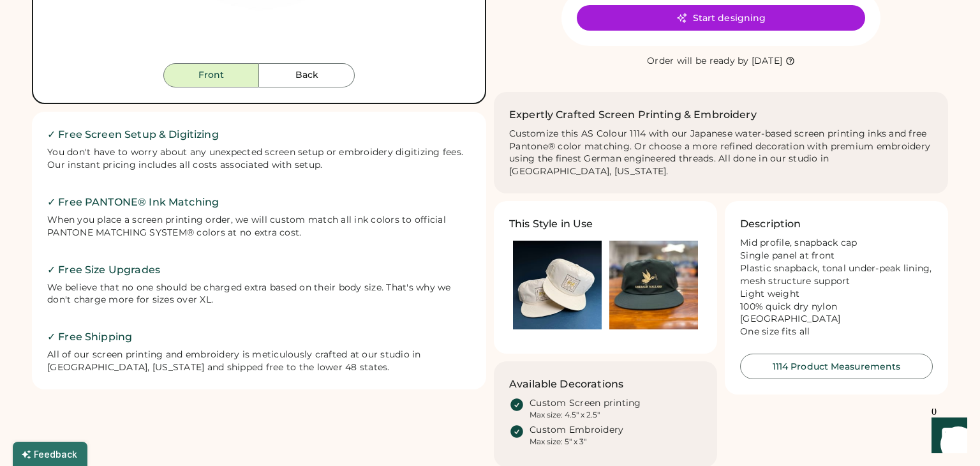 This screenshot has height=466, width=980. What do you see at coordinates (633, 115) in the screenshot?
I see `h2: Expertly Crafted Screen Printing & Embroidery` at bounding box center [633, 115].